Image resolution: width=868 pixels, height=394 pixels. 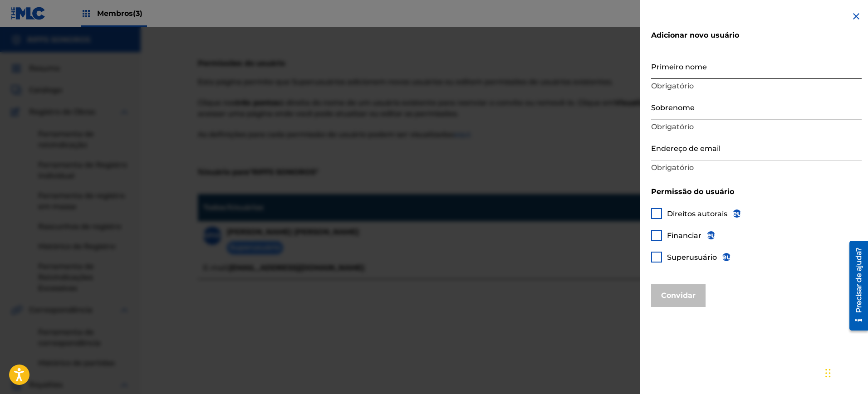 I want to click on div: Arrastar, so click(x=828, y=373).